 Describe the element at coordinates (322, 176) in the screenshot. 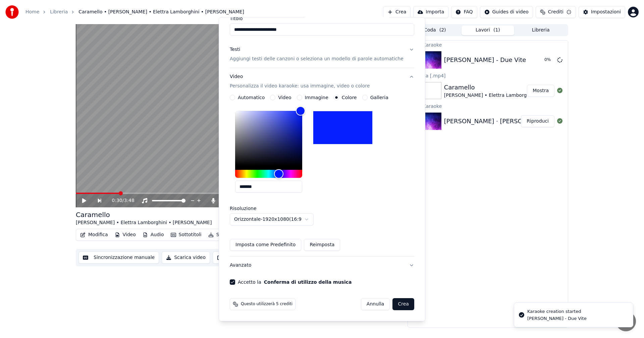

I see `div: VideoPersonalizza il video karaoke: usa immagine, video o colore` at that location.